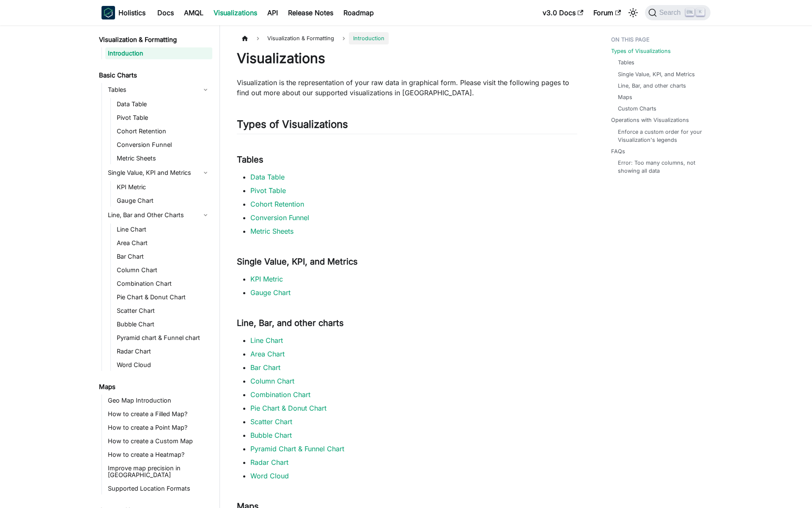 The height and width of the screenshot is (508, 812). Describe the element at coordinates (159, 428) in the screenshot. I see `a: How to create a Point Map?` at that location.